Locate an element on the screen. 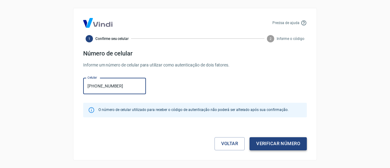 This screenshot has width=390, height=168. a: Voltar is located at coordinates (230, 144).